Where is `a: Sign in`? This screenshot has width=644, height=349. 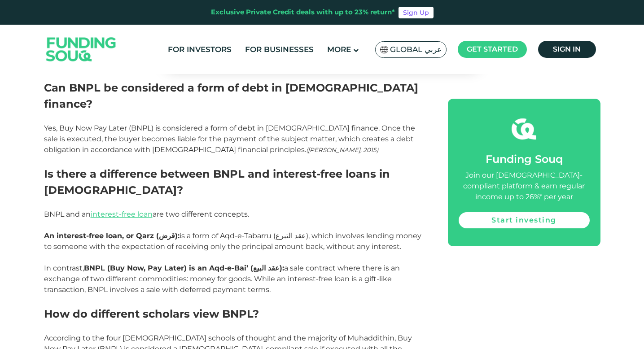
a: Sign in is located at coordinates (567, 50).